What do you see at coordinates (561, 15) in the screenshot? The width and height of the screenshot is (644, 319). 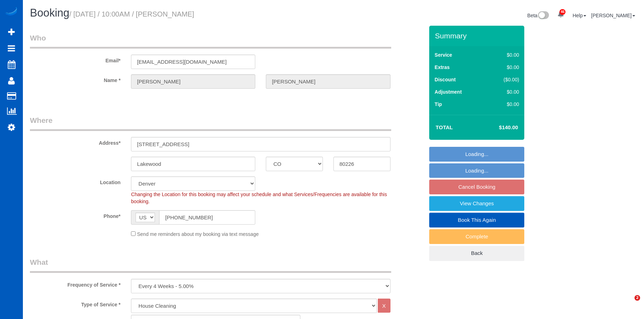 I see `a: 46` at bounding box center [561, 15].